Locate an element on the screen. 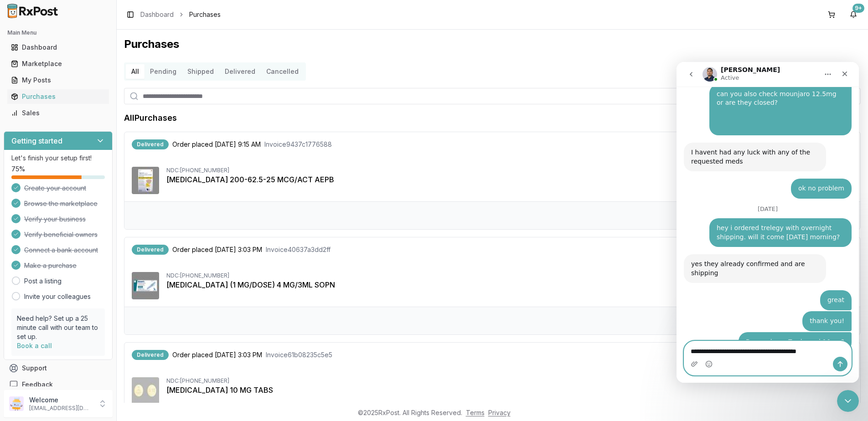 The width and height of the screenshot is (868, 421). div: ok no problem is located at coordinates (145, 127).